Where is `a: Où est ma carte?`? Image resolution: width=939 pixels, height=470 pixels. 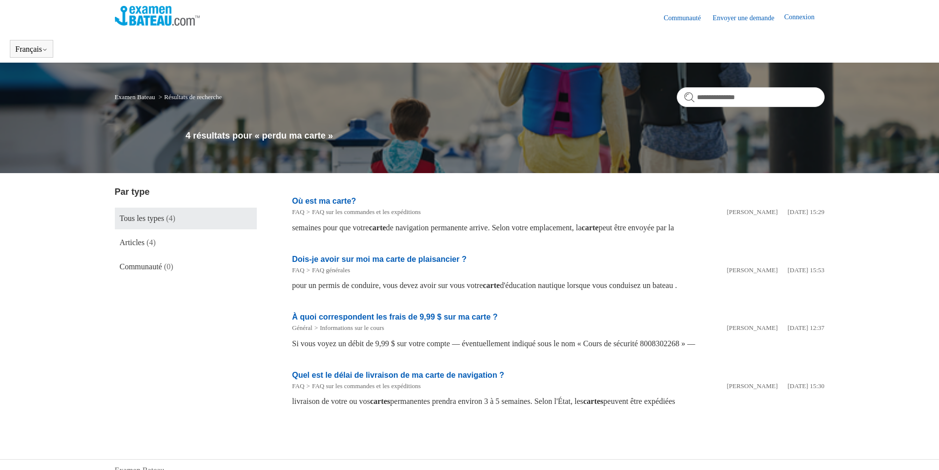
a: Où est ma carte? is located at coordinates (324, 201).